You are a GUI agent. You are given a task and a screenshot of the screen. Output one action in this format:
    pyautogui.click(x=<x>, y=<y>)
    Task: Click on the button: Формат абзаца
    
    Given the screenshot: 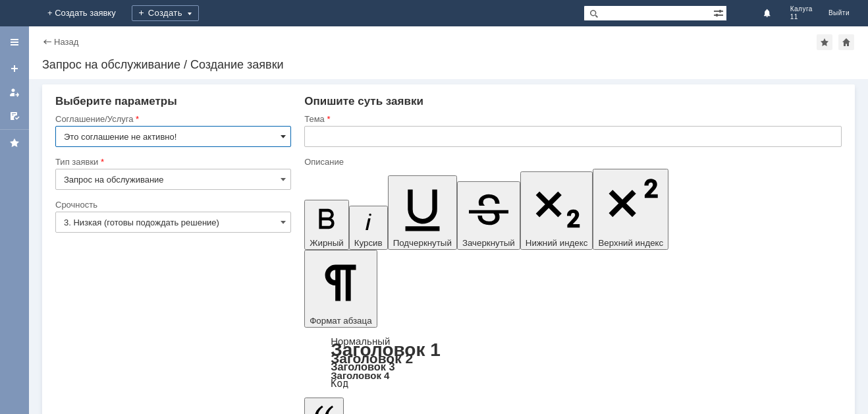 What is the action you would take?
    pyautogui.click(x=340, y=288)
    